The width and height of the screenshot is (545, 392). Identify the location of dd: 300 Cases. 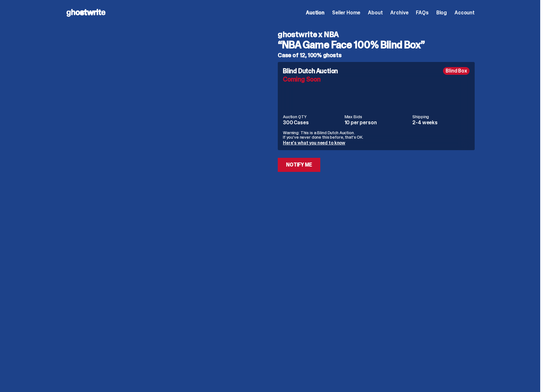
(312, 123).